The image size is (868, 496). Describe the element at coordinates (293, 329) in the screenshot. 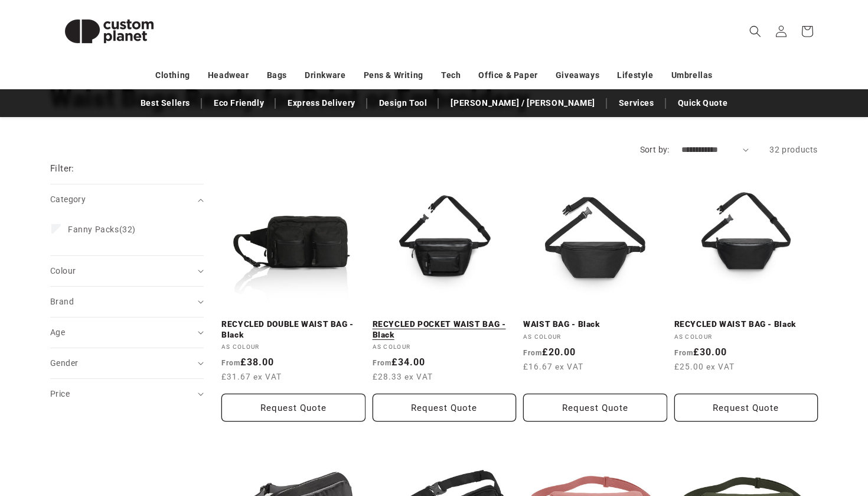

I see `a: RECYCLED DOUBLE WAIST BAG - Black` at that location.